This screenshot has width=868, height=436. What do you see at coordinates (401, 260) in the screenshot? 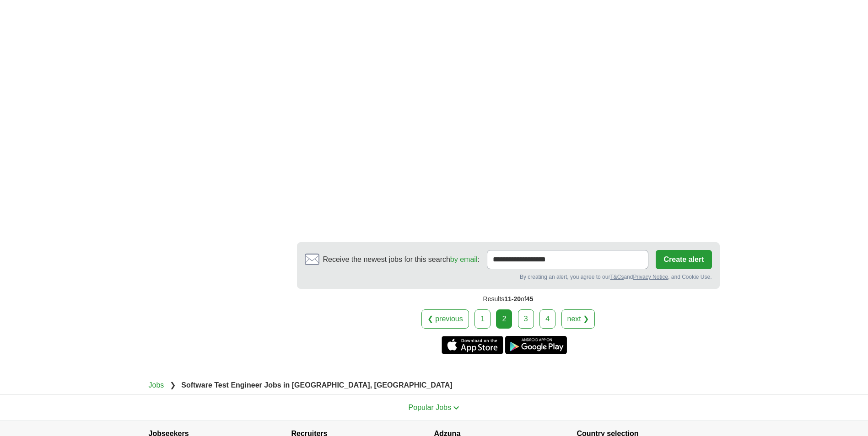
I see `span: Receive the newest jobs for this search :` at bounding box center [401, 260].